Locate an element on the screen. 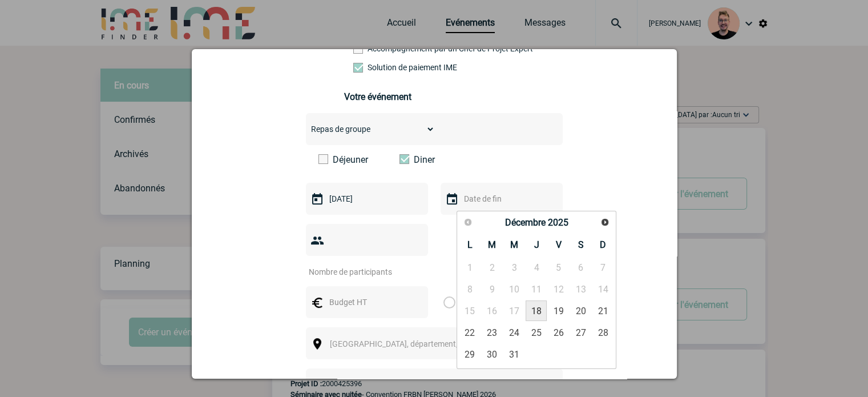  input: Date de fin is located at coordinates (501, 199).